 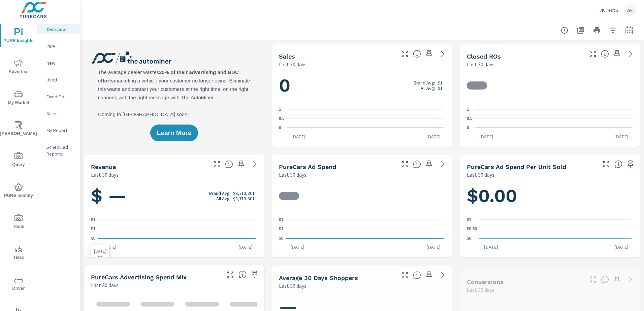 What do you see at coordinates (517, 167) in the screenshot?
I see `h5: PureCars Ad Spend Per Unit Sold` at bounding box center [517, 167].